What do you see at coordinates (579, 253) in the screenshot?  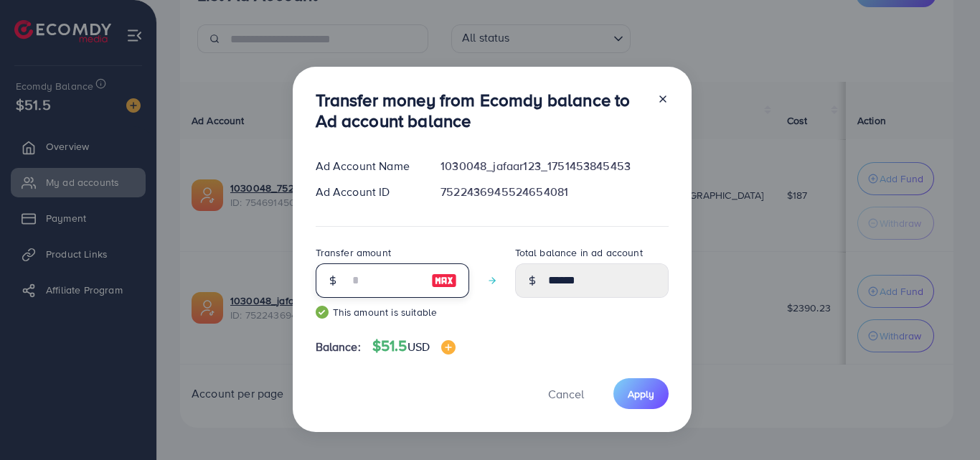 I see `label: Total balance in ad account` at bounding box center [579, 253].